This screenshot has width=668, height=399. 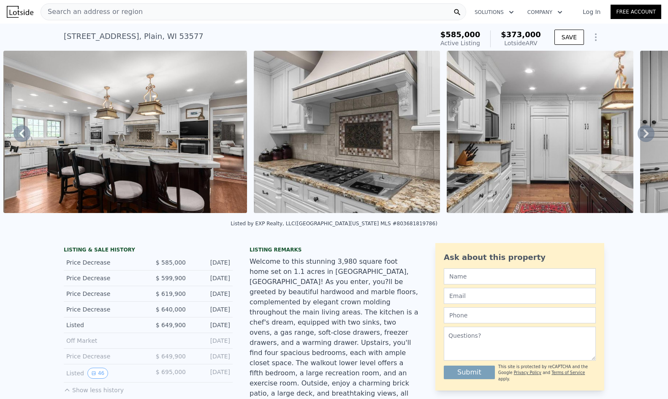 What do you see at coordinates (171, 278) in the screenshot?
I see `span: $ 599,900` at bounding box center [171, 278].